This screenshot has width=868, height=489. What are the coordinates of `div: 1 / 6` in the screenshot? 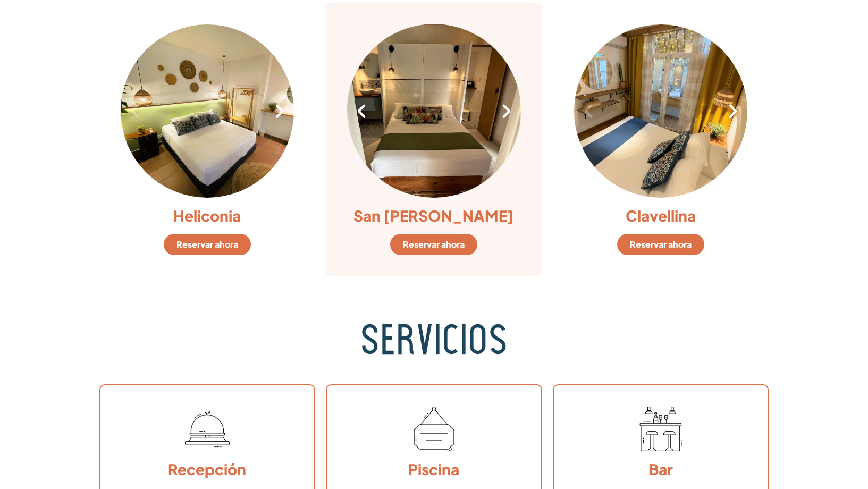 It's located at (207, 110).